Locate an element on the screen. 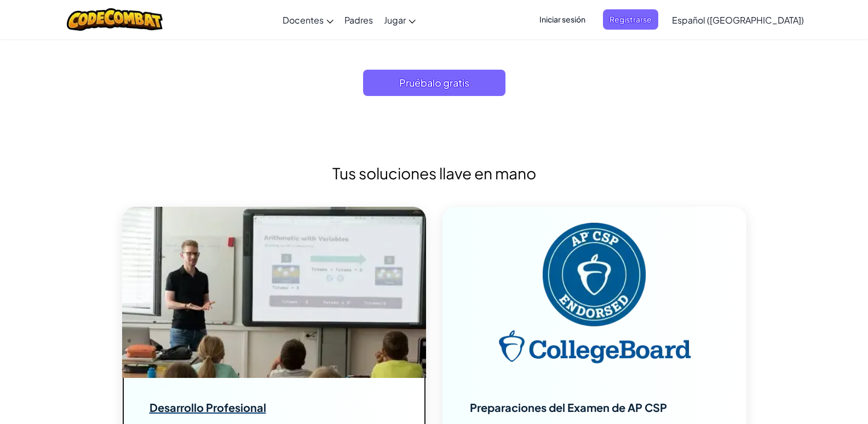  div: Desarrollo Profesional is located at coordinates (208, 408).